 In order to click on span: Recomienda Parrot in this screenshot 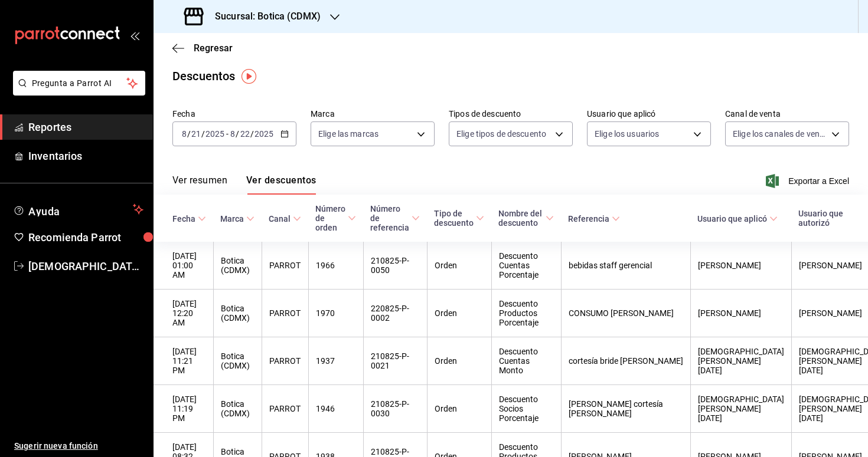, I will do `click(86, 237)`.